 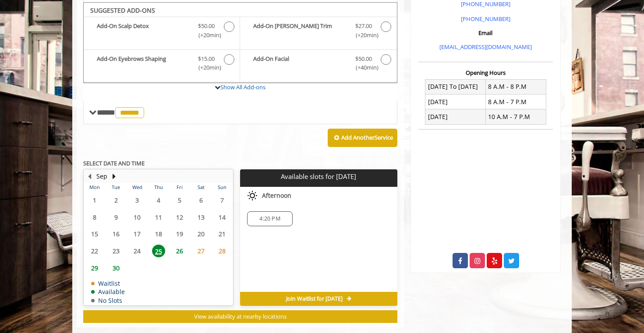 I want to click on label: Add-On Eyebrows Shaping, so click(x=162, y=64).